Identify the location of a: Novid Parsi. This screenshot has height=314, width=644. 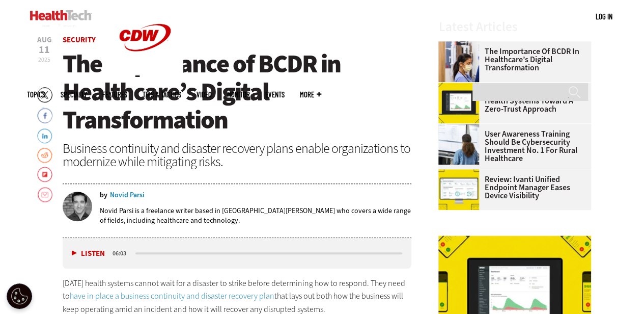
(127, 195).